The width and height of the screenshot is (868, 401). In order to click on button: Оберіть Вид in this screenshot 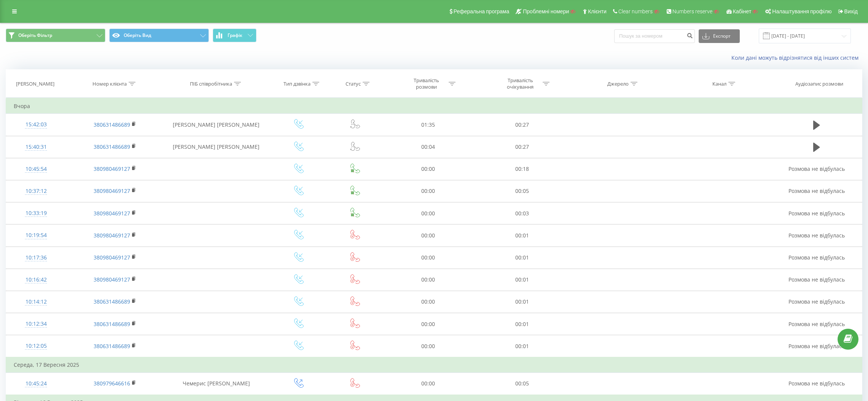, I will do `click(159, 36)`.